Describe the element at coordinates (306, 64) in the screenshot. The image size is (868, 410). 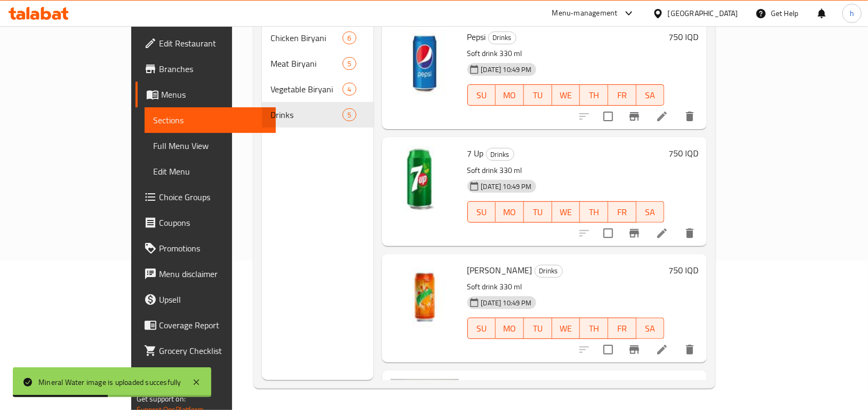
I see `span: Meat Biryani` at that location.